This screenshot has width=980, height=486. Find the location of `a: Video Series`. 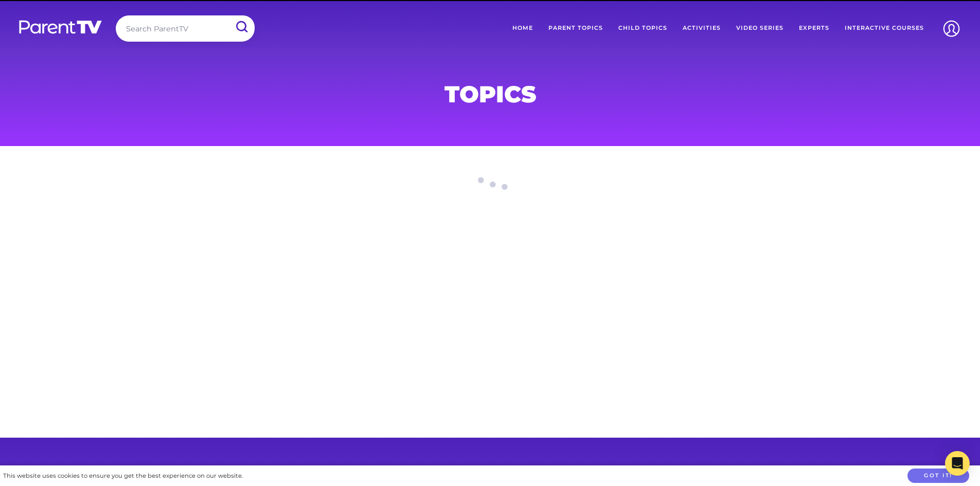

a: Video Series is located at coordinates (760, 28).